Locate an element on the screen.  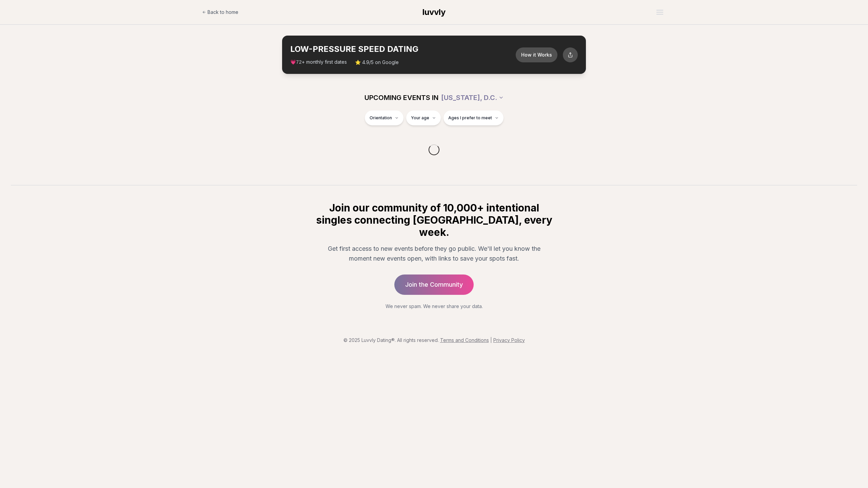
p: We never spam. We never share your data. is located at coordinates (434, 306).